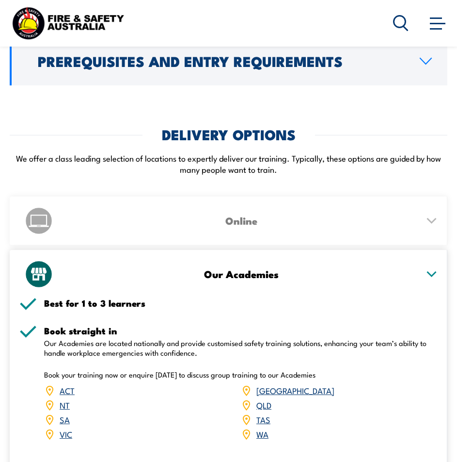 The height and width of the screenshot is (462, 457). Describe the element at coordinates (67, 390) in the screenshot. I see `a: ACT` at that location.